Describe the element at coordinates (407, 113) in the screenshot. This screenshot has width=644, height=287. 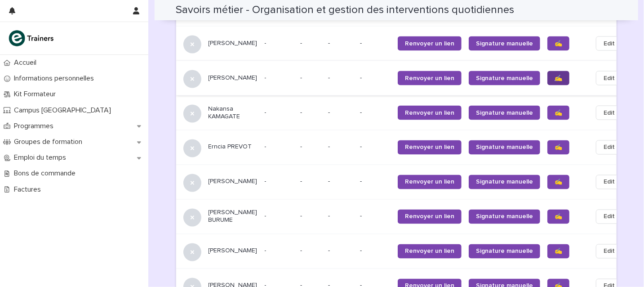
I see `tr: Nakansa KAMAGATE--- --Renvoyer un lienSignature manuelle✍️Edit` at that location.